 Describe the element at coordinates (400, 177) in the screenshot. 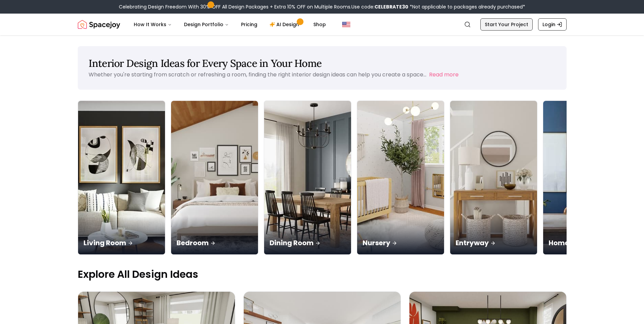

I see `a: NurseryNursery` at that location.